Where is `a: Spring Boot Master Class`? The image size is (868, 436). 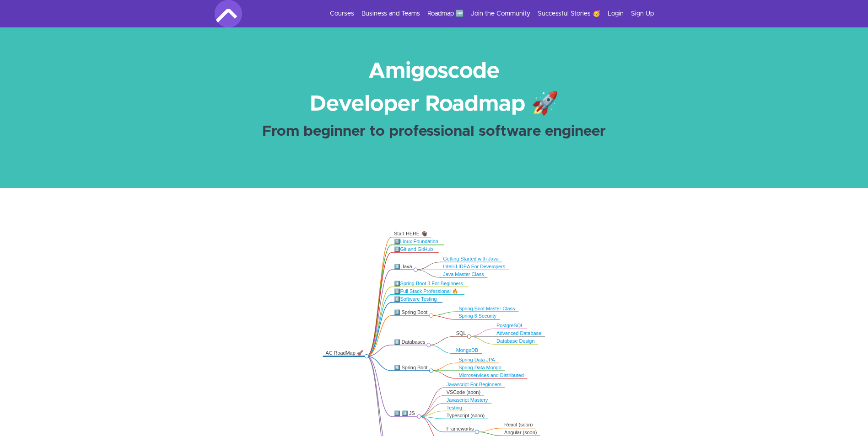
a: Spring Boot Master Class is located at coordinates (487, 309).